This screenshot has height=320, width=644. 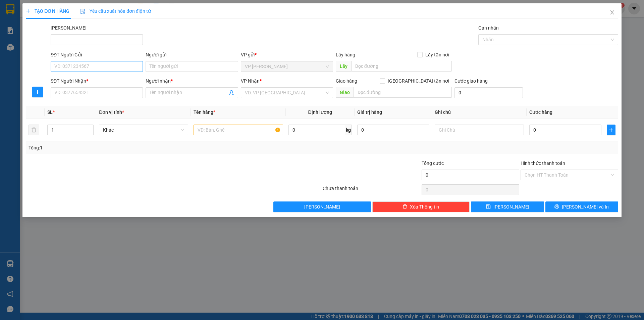 What do you see at coordinates (479, 112) in the screenshot?
I see `th: Ghi chú` at bounding box center [479, 112].